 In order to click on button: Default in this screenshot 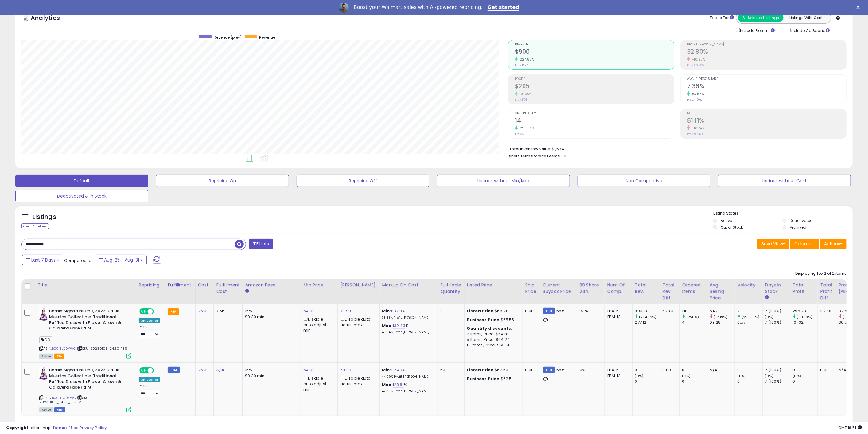, I will do `click(82, 181)`.